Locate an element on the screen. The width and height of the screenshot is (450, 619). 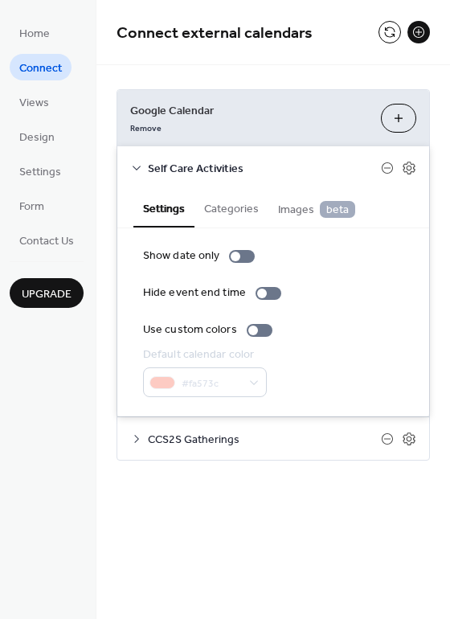
span: beta is located at coordinates (338, 209).